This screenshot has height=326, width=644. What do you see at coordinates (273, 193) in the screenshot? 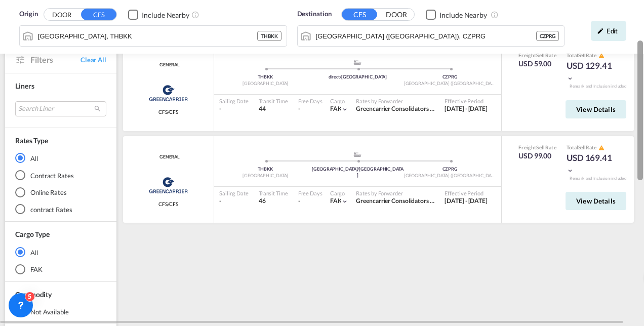
I see `div: Transit Time` at bounding box center [273, 193].